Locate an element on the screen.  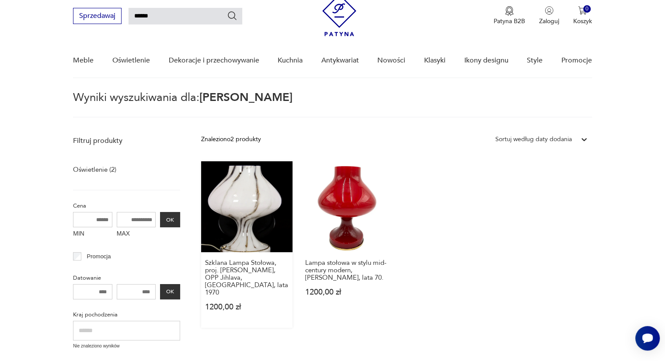
button: Sprzedawaj is located at coordinates (97, 16).